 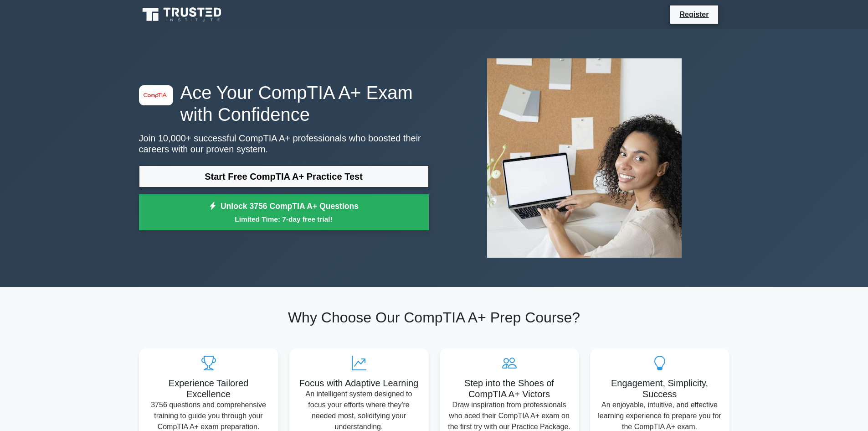 I want to click on a: Unlock 3756 CompTIA A+ QuestionsLimited Time: 7-day free trial!, so click(x=284, y=212).